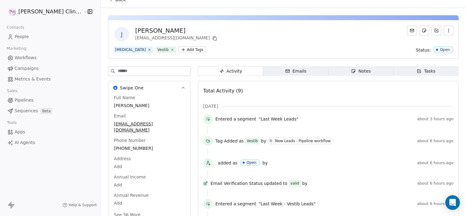 Image resolution: width=466 pixels, height=216 pixels. I want to click on span: Sequences, so click(26, 111).